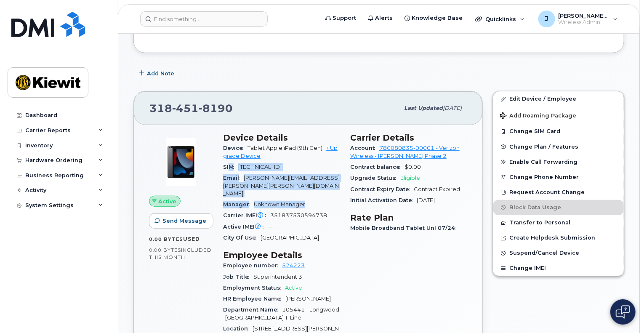 This screenshot has width=644, height=333. I want to click on span: used, so click(191, 239).